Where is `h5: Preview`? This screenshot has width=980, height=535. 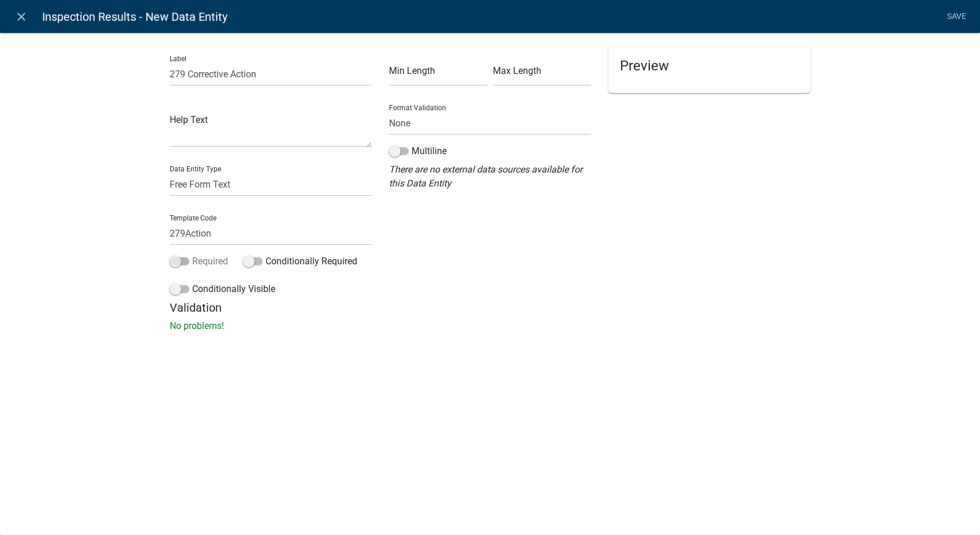
h5: Preview is located at coordinates (709, 66).